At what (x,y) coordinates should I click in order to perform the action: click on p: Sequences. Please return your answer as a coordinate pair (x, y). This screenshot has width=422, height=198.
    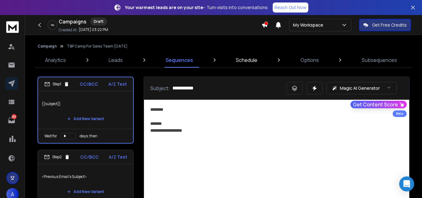
    Looking at the image, I should click on (179, 60).